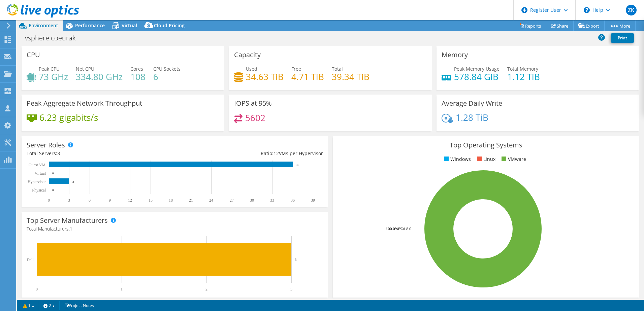  What do you see at coordinates (472, 103) in the screenshot?
I see `h3: Average Daily Write` at bounding box center [472, 103].